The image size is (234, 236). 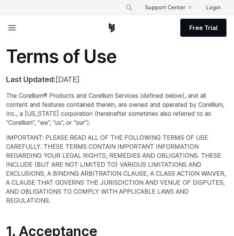 I want to click on a: Free Trial, so click(x=203, y=28).